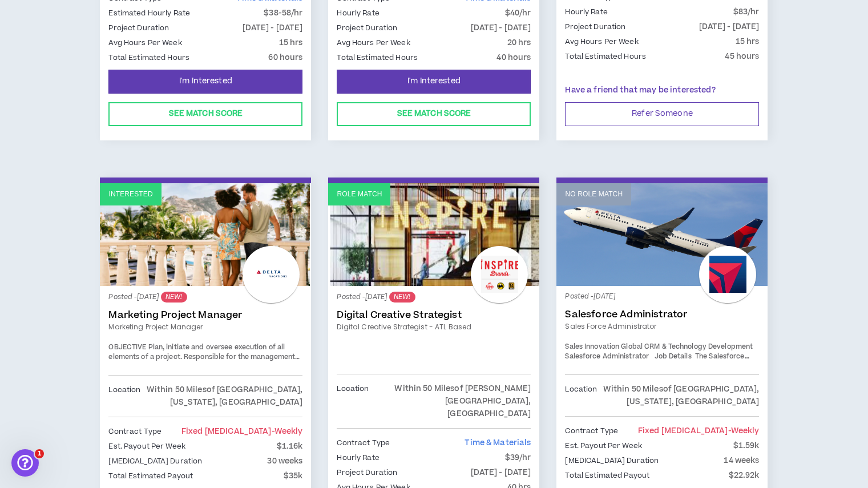 The height and width of the screenshot is (488, 868). What do you see at coordinates (190, 379) in the screenshot?
I see `button: Help` at bounding box center [190, 379].